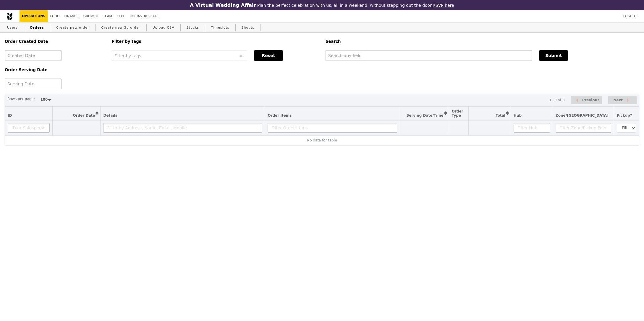  I want to click on div: Plan the perfect celebration with us, all in a weekend, without stepping out the door., so click(322, 5).